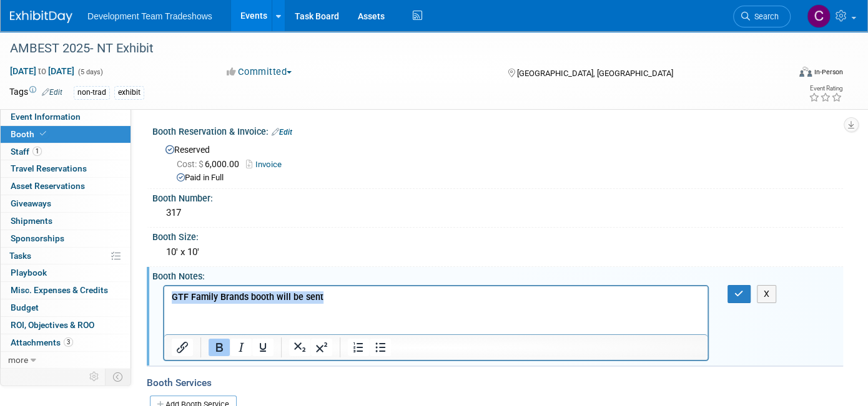 This screenshot has width=868, height=406. I want to click on a: Misc. Expenses & Credits, so click(65, 290).